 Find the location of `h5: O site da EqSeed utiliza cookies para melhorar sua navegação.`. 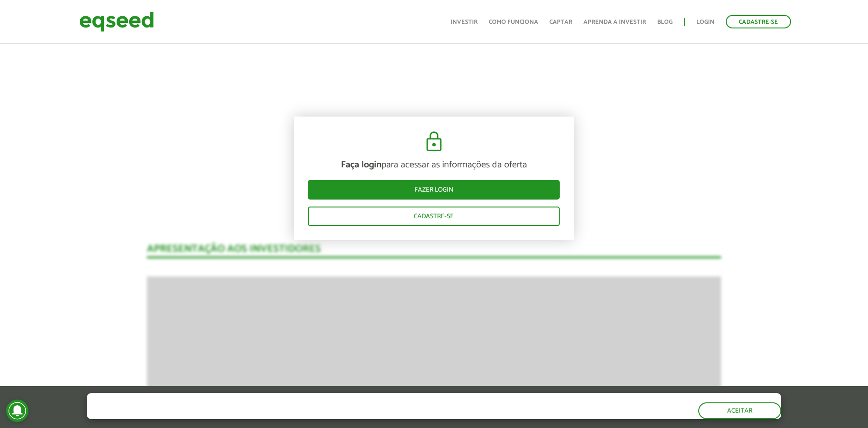

h5: O site da EqSeed utiliza cookies para melhorar sua navegação. is located at coordinates (255, 400).